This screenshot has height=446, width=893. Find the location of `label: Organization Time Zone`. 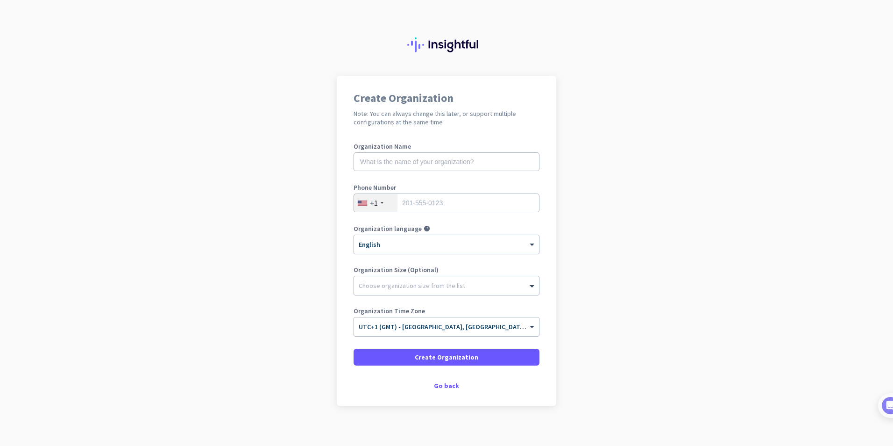

label: Organization Time Zone is located at coordinates (447, 311).